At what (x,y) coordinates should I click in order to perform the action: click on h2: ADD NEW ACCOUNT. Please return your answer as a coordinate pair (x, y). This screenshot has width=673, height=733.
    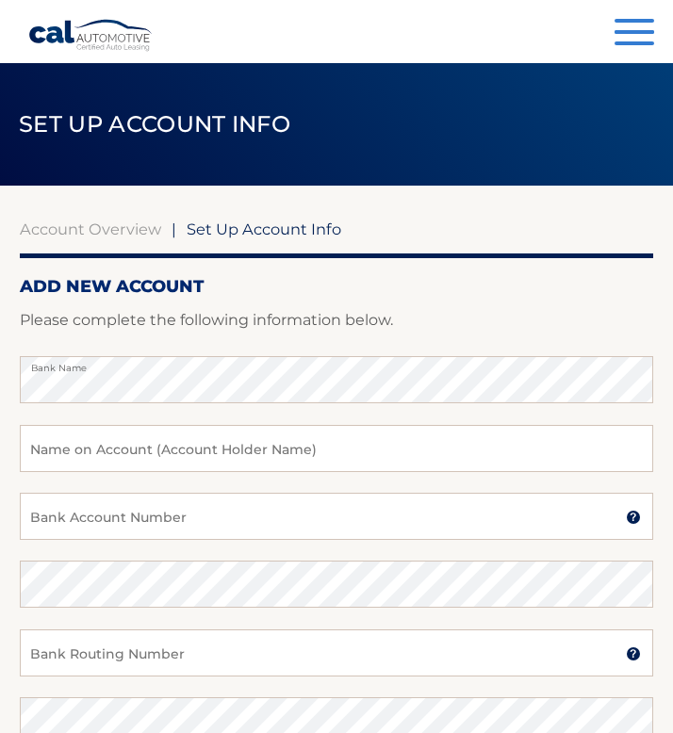
    Looking at the image, I should click on (336, 286).